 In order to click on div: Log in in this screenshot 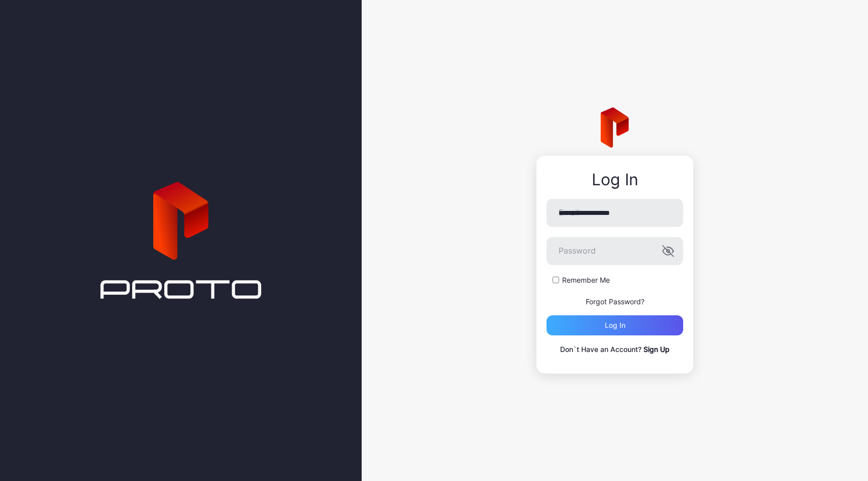, I will do `click(614, 325)`.